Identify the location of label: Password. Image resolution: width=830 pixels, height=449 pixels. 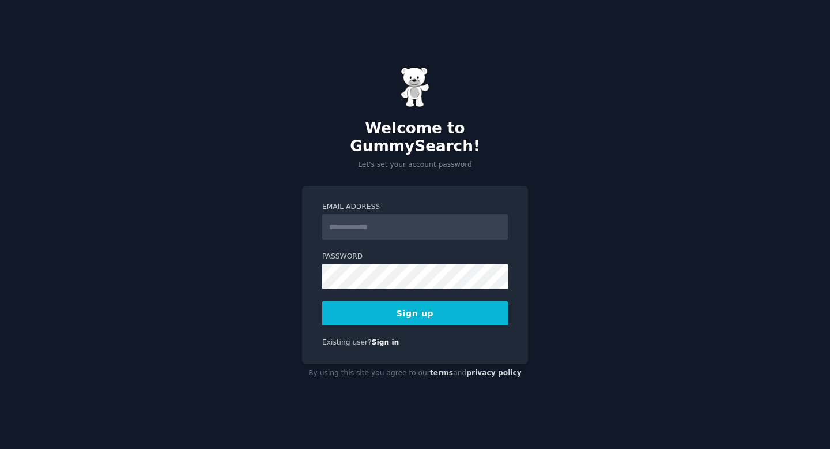
(415, 257).